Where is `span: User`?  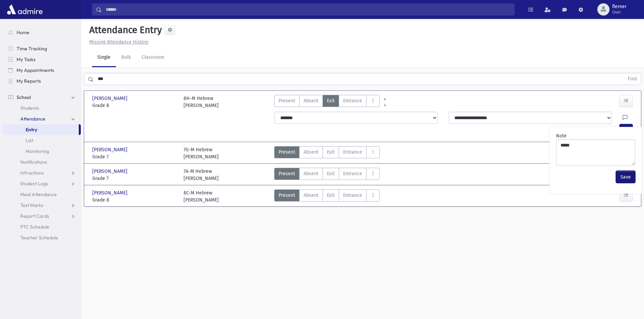
span: User is located at coordinates (619, 12).